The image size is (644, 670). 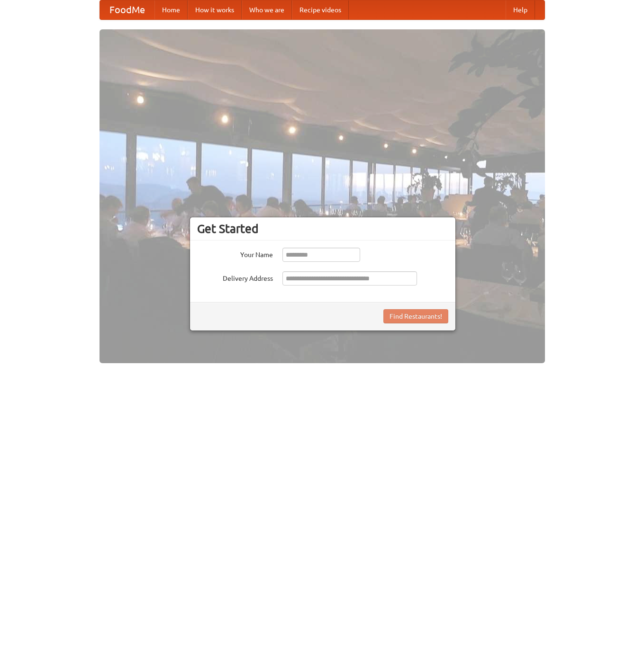 I want to click on label: Your Name, so click(x=235, y=253).